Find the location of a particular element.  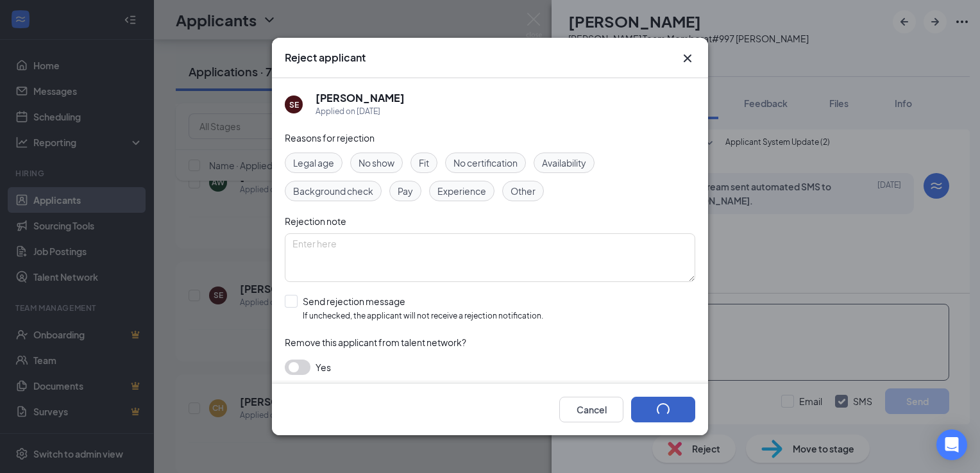

div: Open Intercom Messenger is located at coordinates (952, 445).